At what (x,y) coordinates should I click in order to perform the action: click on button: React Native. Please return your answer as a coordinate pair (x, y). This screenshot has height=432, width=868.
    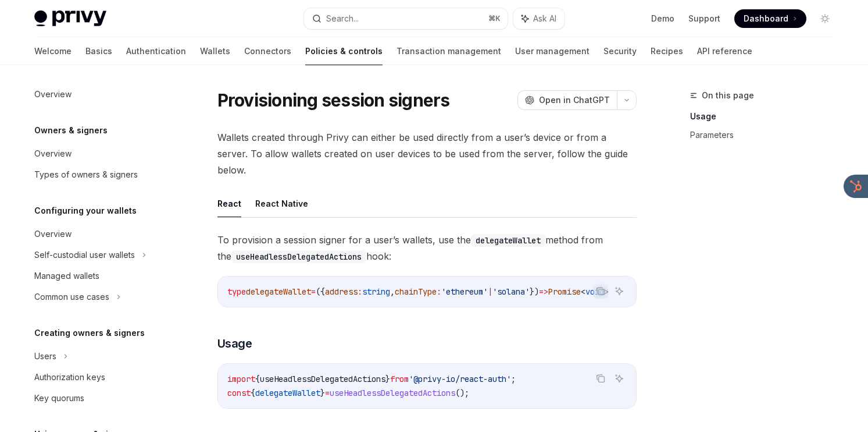
    Looking at the image, I should click on (281, 203).